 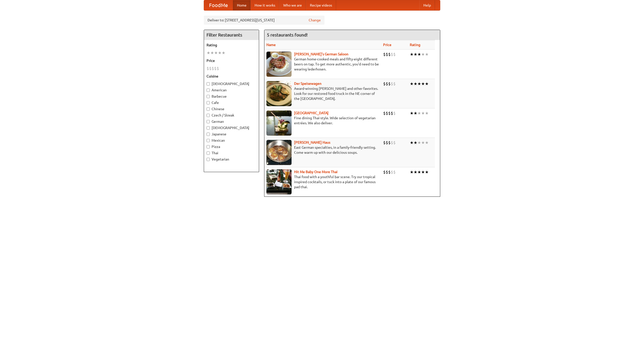 I want to click on a: Recipe videos, so click(x=321, y=5).